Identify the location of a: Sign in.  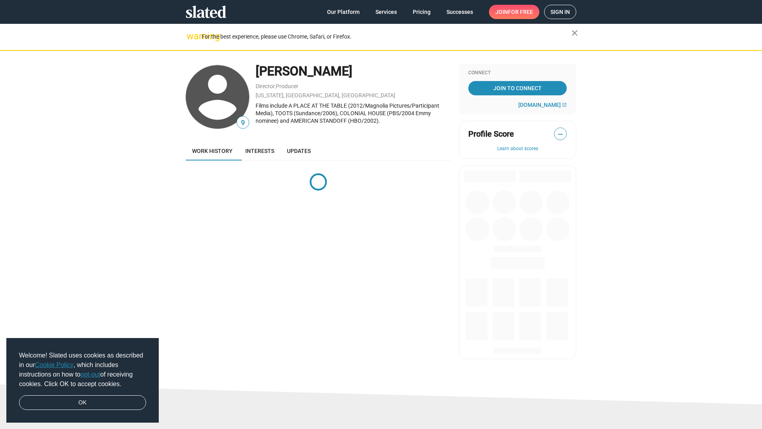
(560, 12).